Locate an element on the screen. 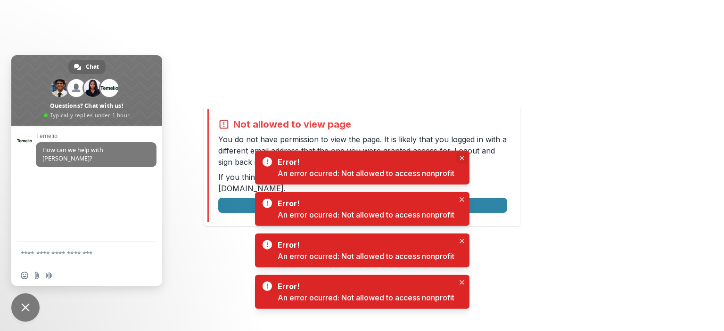 The width and height of the screenshot is (724, 331). p: You do not have permission to view the page. It is likely that you logged in with a different ema... is located at coordinates (362, 151).